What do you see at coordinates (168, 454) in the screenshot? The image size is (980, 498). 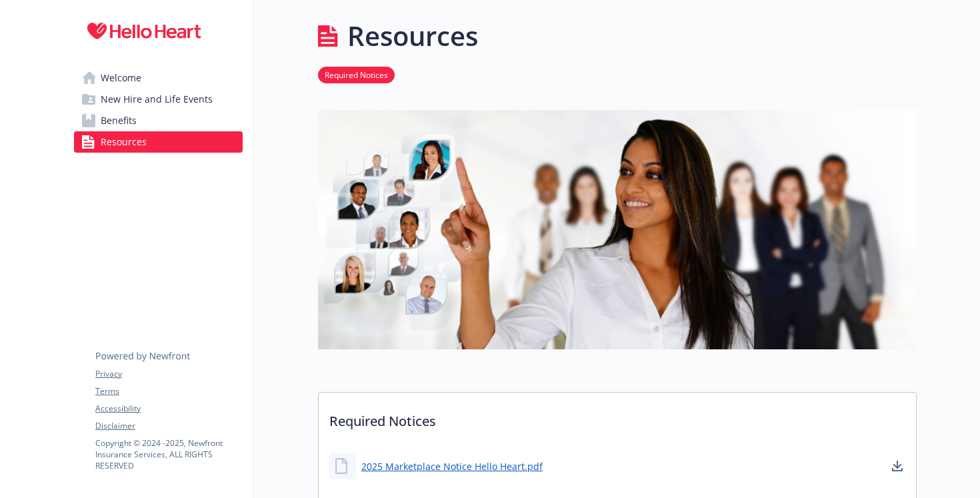 I see `p: Copyright © 2024 - 2025 , Newfront Insurance Services, ALL RIGHTS RESERVED` at bounding box center [168, 454].